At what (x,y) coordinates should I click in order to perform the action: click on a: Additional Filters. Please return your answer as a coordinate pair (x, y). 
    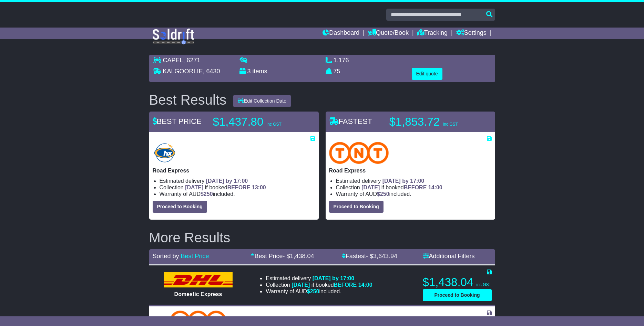
    Looking at the image, I should click on (448, 256).